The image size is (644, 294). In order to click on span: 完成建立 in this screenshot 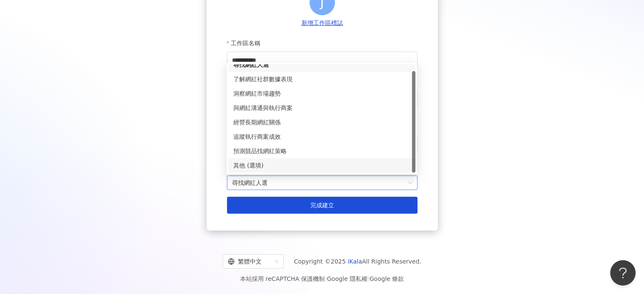, I will do `click(322, 205)`.